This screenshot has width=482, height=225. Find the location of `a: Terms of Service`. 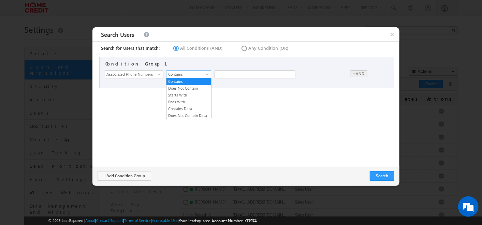

a: Terms of Service is located at coordinates (138, 220).